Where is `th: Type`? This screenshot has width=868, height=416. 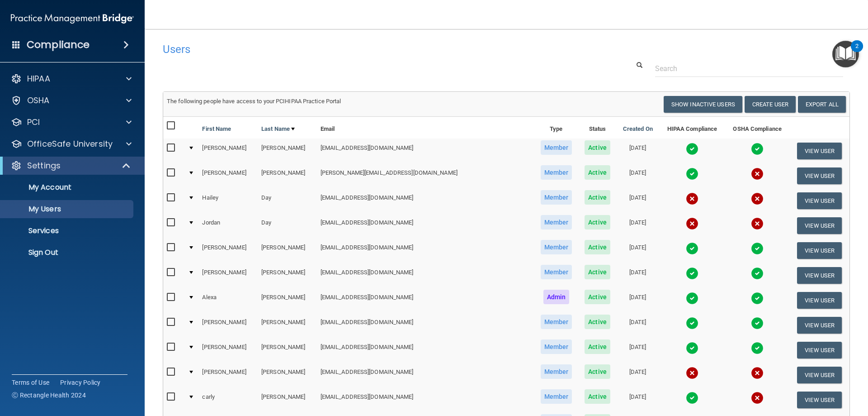 th: Type is located at coordinates (556, 127).